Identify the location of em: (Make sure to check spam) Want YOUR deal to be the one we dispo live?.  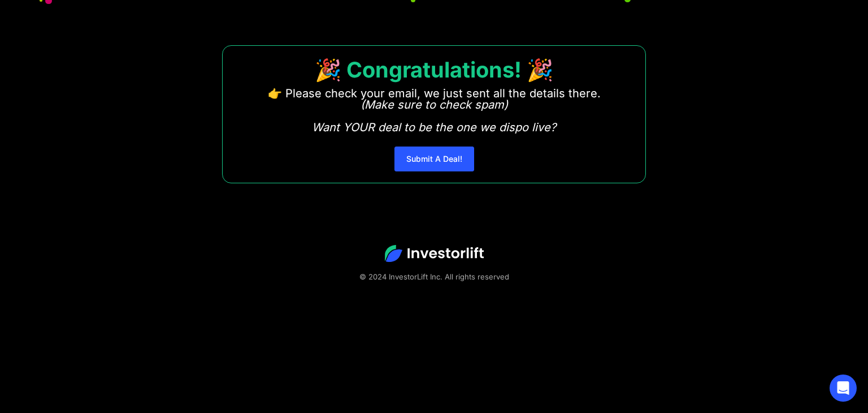
(434, 116).